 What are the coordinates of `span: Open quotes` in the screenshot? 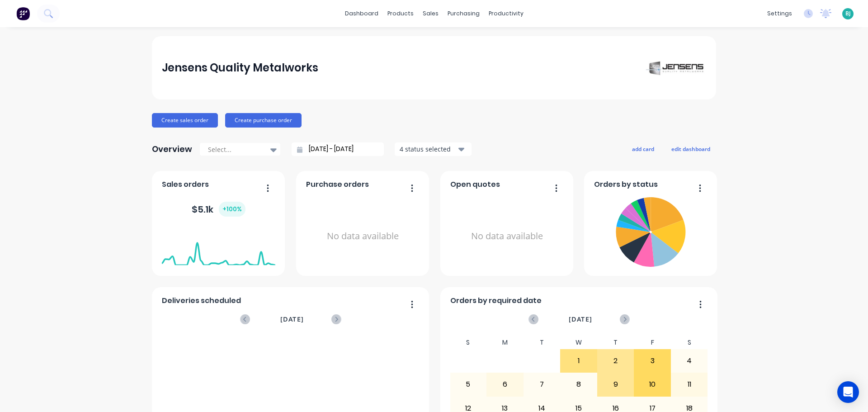 It's located at (475, 185).